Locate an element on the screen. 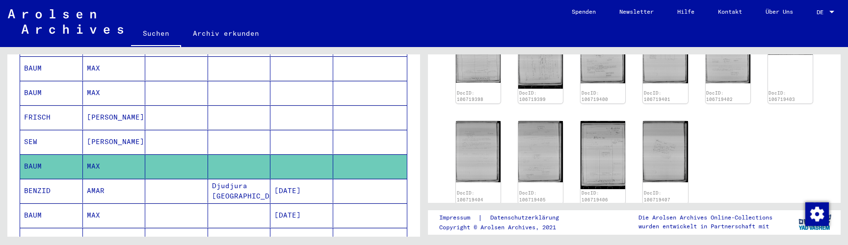 The height and width of the screenshot is (245, 848). a: DocID: 106719403 is located at coordinates (782, 96).